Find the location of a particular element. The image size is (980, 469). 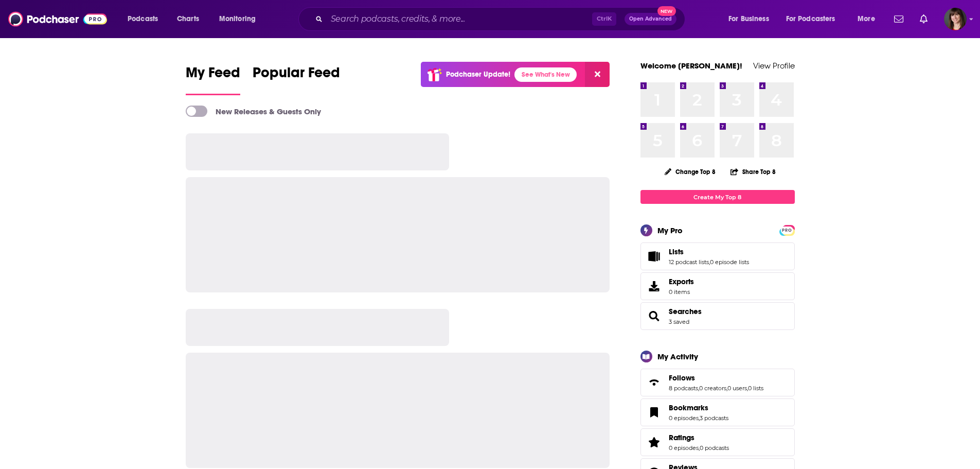

a: 3 podcasts is located at coordinates (714, 418).